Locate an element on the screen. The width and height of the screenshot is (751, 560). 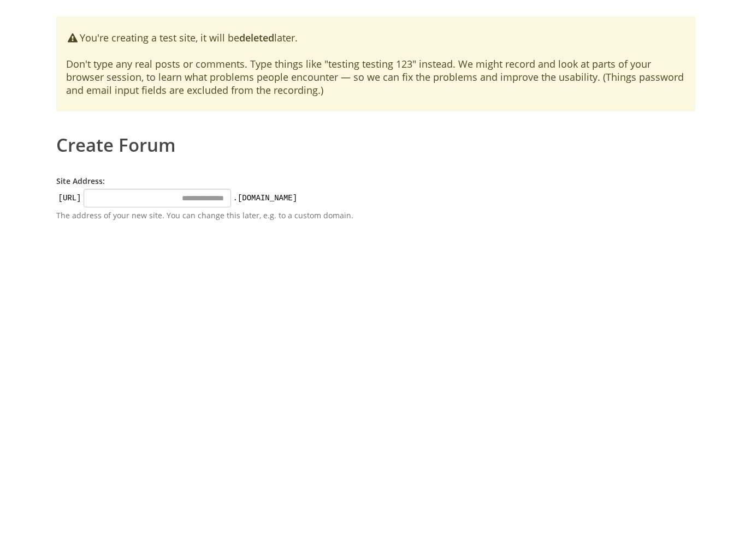
p: The address of your new site. You can change this later, e.g. to a custom domain. is located at coordinates (215, 216).